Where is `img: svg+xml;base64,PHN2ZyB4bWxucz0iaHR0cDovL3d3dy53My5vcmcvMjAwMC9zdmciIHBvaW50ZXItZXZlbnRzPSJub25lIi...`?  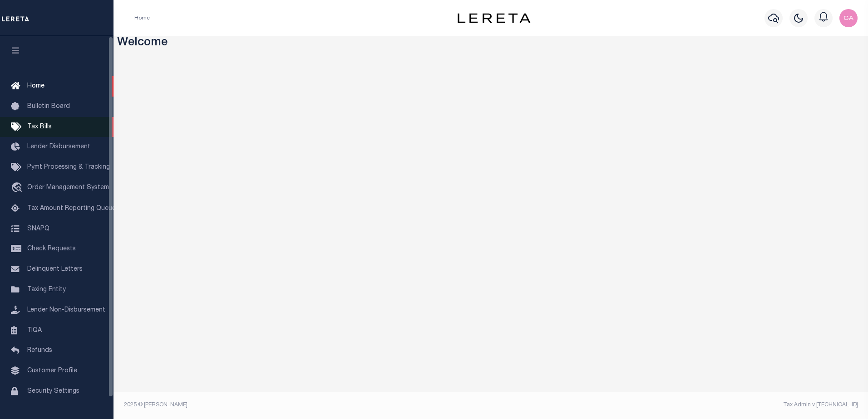 img: svg+xml;base64,PHN2ZyB4bWxucz0iaHR0cDovL3d3dy53My5vcmcvMjAwMC9zdmciIHBvaW50ZXItZXZlbnRzPSJub25lIi... is located at coordinates (849, 18).